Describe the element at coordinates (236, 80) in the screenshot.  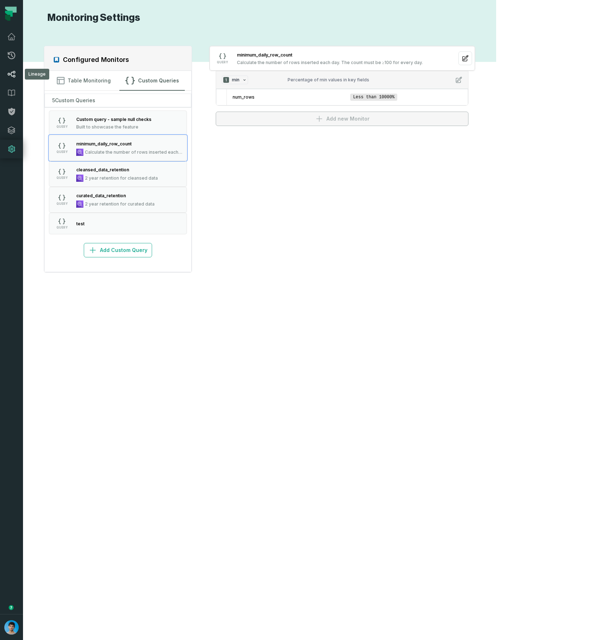
I see `span: min` at that location.